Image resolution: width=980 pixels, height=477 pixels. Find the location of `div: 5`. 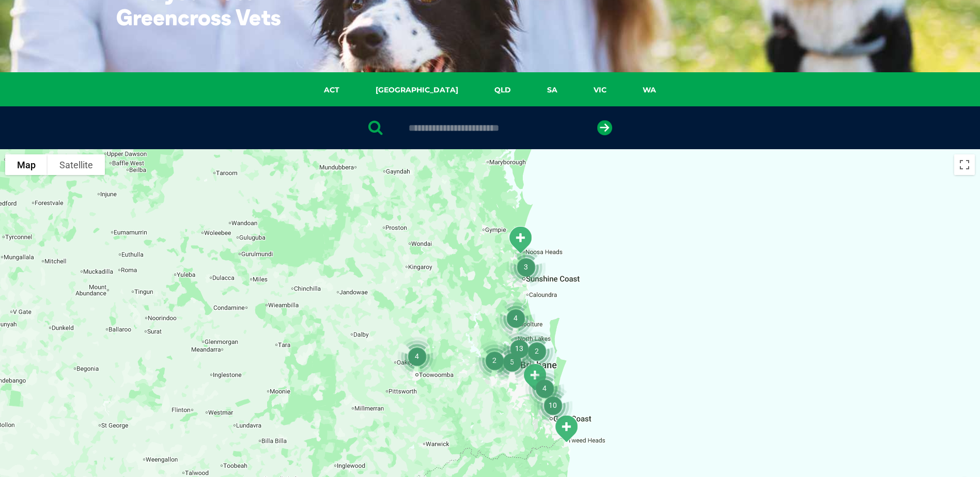

div: 5 is located at coordinates (512, 362).